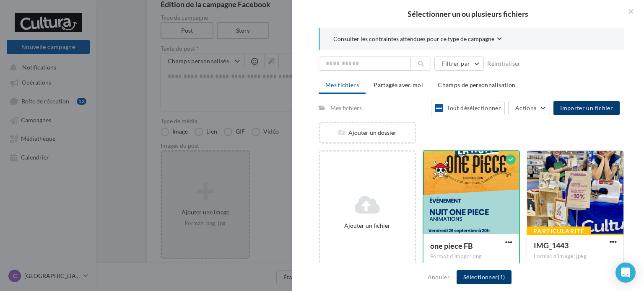  I want to click on span: Importer un fichier, so click(587, 107).